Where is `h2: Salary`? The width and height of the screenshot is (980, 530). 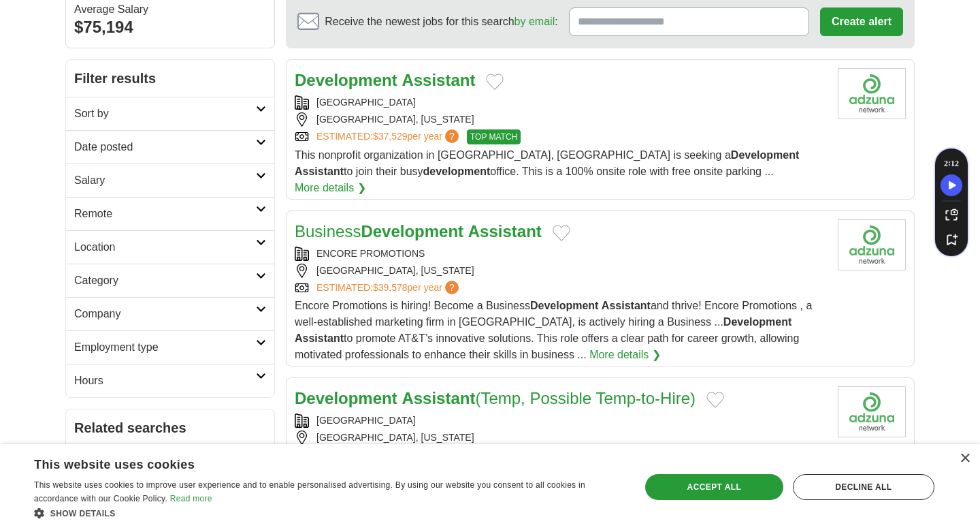 h2: Salary is located at coordinates (165, 180).